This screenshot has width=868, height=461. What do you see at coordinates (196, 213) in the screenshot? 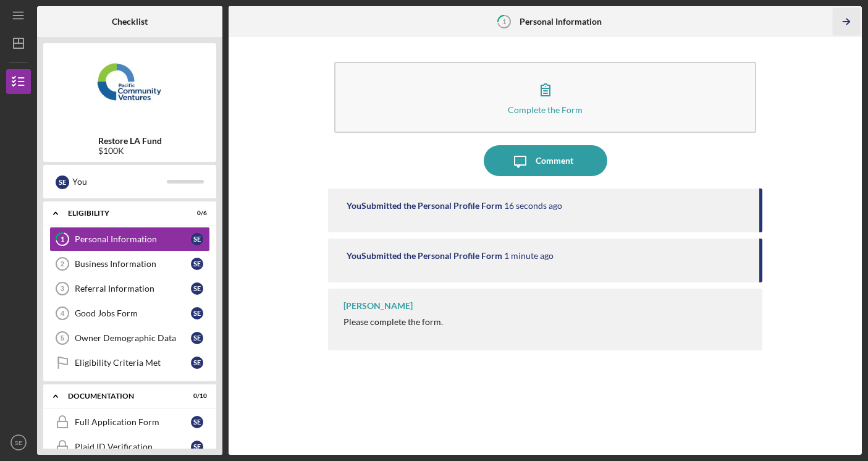
I see `div: 0 / 6` at bounding box center [196, 213].